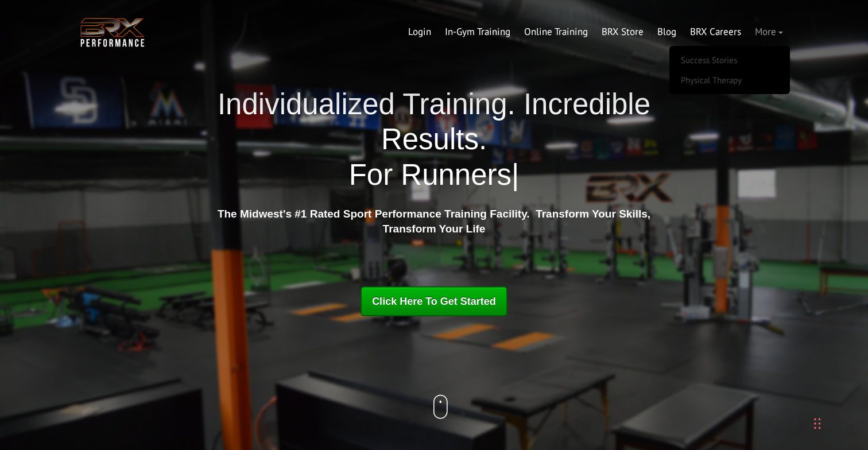  I want to click on div: Drag, so click(817, 424).